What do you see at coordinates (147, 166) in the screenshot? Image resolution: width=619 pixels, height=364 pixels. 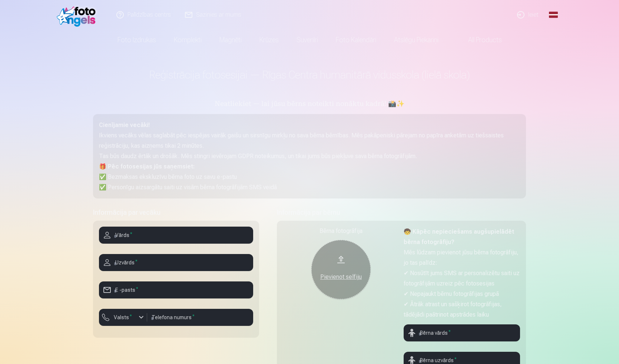 I see `strong: 🎁 Pēc fotosesijas jūs saņemsiet:` at bounding box center [147, 166].